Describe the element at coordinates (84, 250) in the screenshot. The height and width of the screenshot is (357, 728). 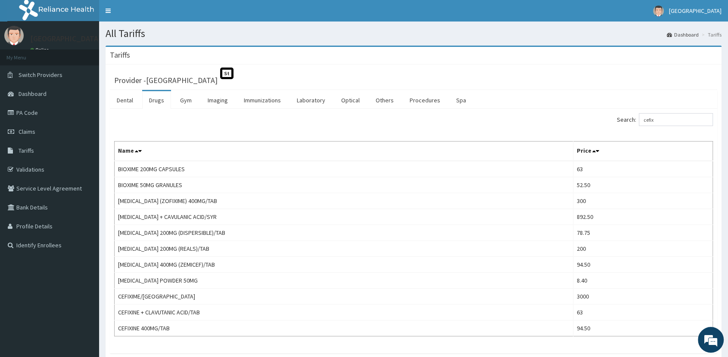
I see `textarea: Type your message and hit 'Enter'` at that location.